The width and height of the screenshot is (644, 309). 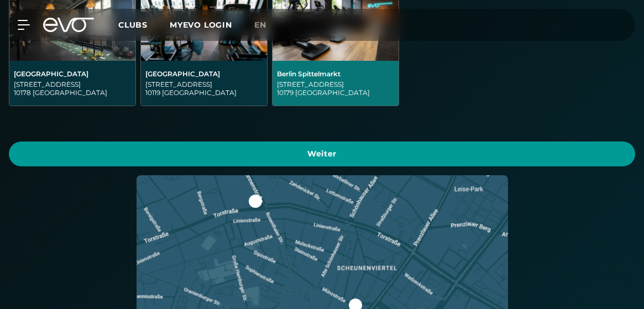 What do you see at coordinates (267, 25) in the screenshot?
I see `a: en` at bounding box center [267, 25].